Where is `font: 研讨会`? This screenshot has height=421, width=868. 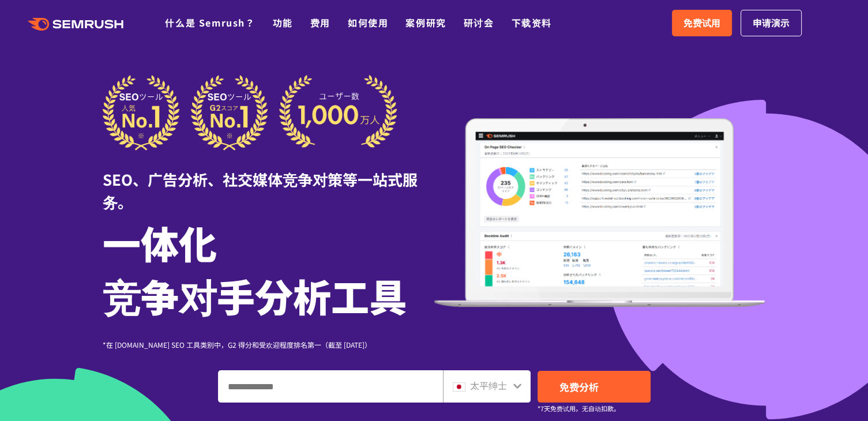
font: 研讨会 is located at coordinates (479, 23).